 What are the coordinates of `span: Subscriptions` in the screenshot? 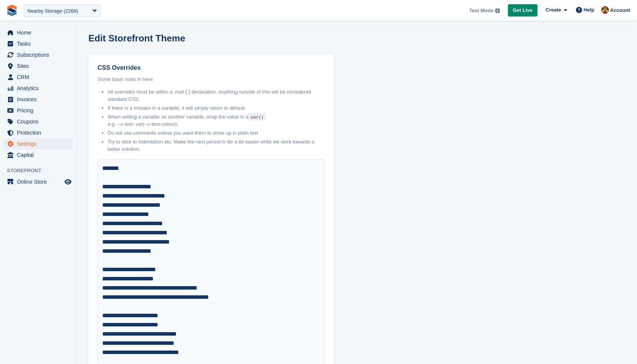 It's located at (40, 55).